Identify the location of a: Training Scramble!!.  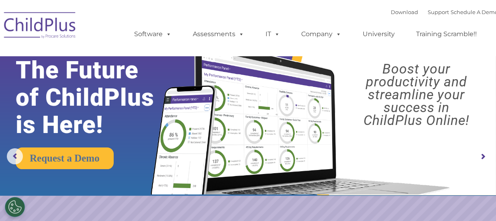
(446, 34).